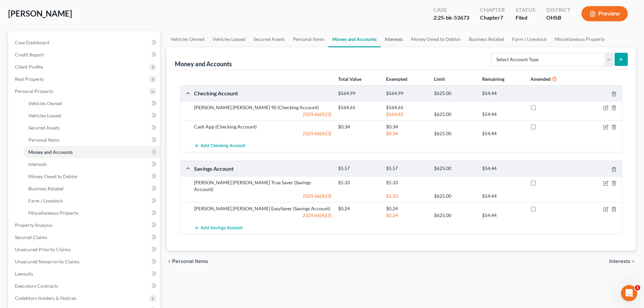 The image size is (644, 308). What do you see at coordinates (223, 146) in the screenshot?
I see `span: Add Checking Account` at bounding box center [223, 146].